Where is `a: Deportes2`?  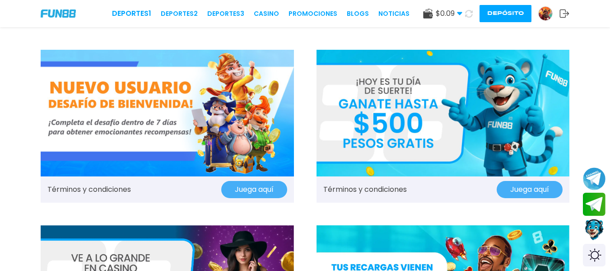 a: Deportes2 is located at coordinates (179, 14).